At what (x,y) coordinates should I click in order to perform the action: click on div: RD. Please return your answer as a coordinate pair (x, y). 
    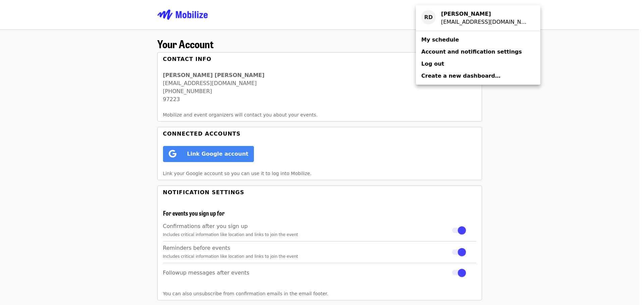
    Looking at the image, I should click on (429, 17).